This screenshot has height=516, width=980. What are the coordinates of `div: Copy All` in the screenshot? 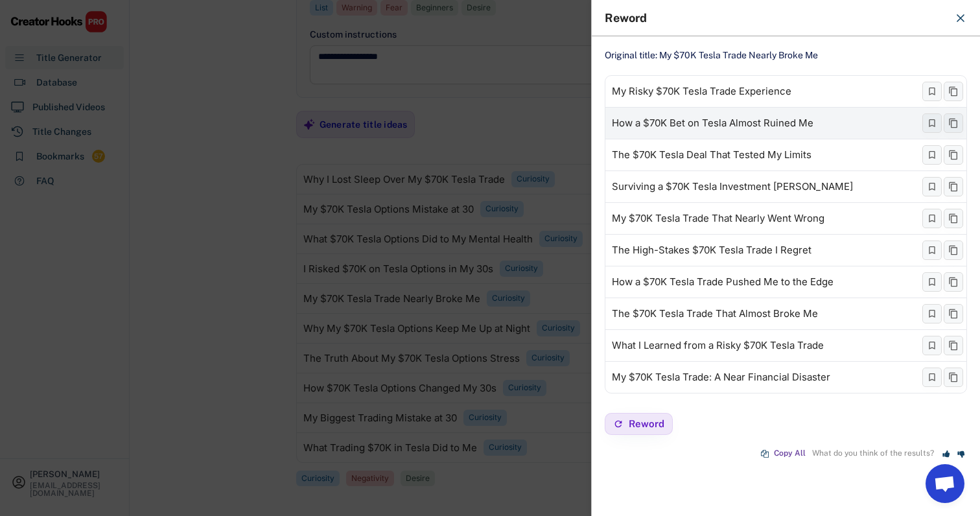 It's located at (789, 453).